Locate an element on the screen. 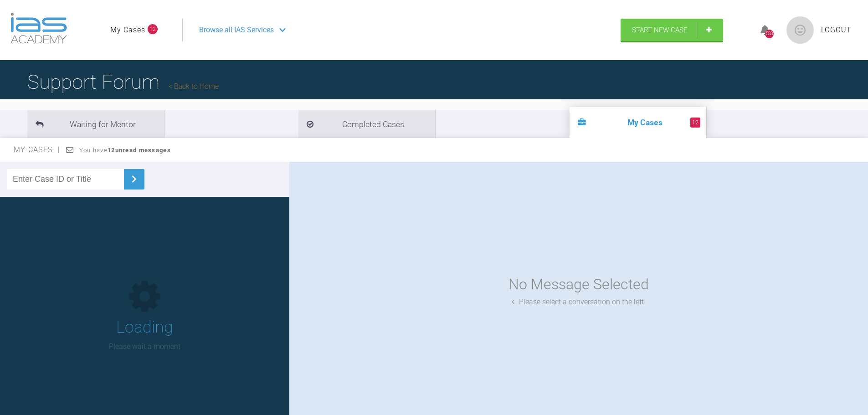 The image size is (868, 415). a: Logout is located at coordinates (837, 30).